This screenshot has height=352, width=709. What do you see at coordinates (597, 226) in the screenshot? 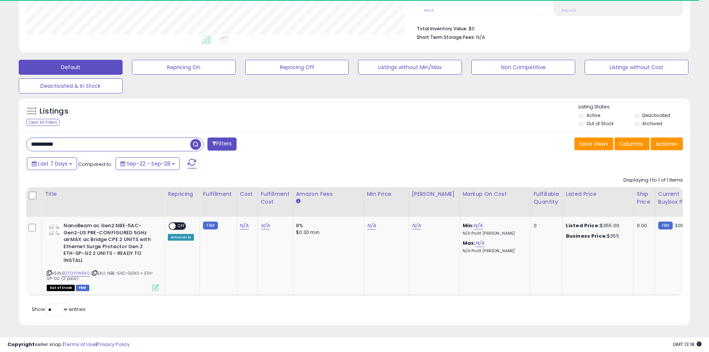
I see `div: $355.00` at bounding box center [597, 226].